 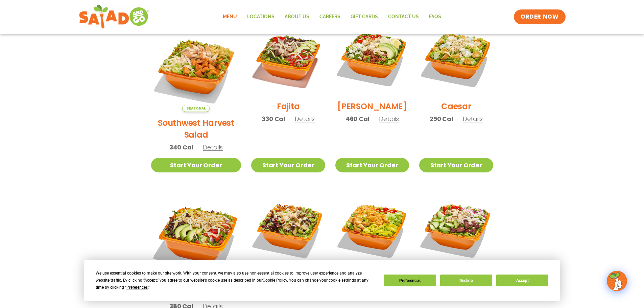 I want to click on a: FAQs, so click(x=435, y=17).